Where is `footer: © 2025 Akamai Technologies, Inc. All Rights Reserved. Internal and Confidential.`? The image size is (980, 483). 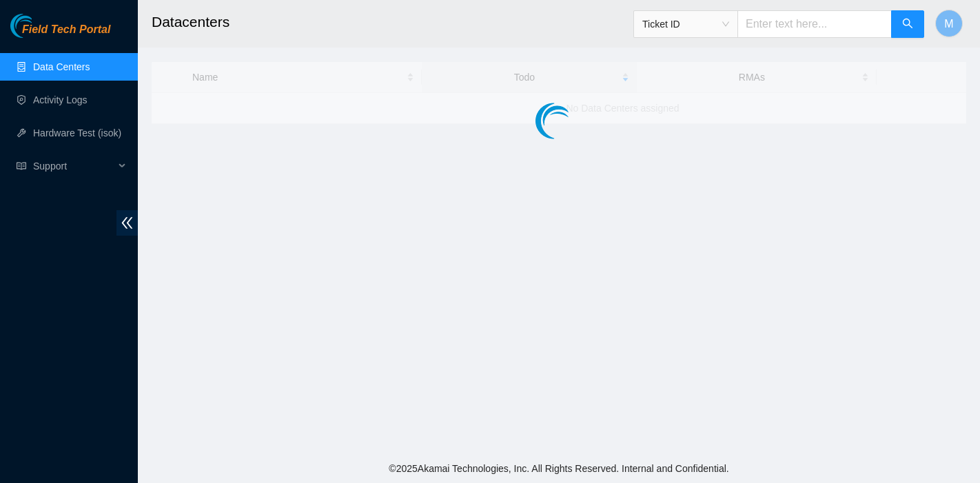
footer: © 2025 Akamai Technologies, Inc. All Rights Reserved. Internal and Confidential. is located at coordinates (559, 469).